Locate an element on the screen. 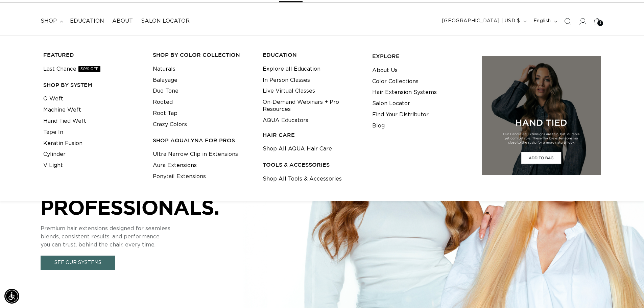 Image resolution: width=644 pixels, height=308 pixels. a: Shop All AQUA Hair Care is located at coordinates (297, 149).